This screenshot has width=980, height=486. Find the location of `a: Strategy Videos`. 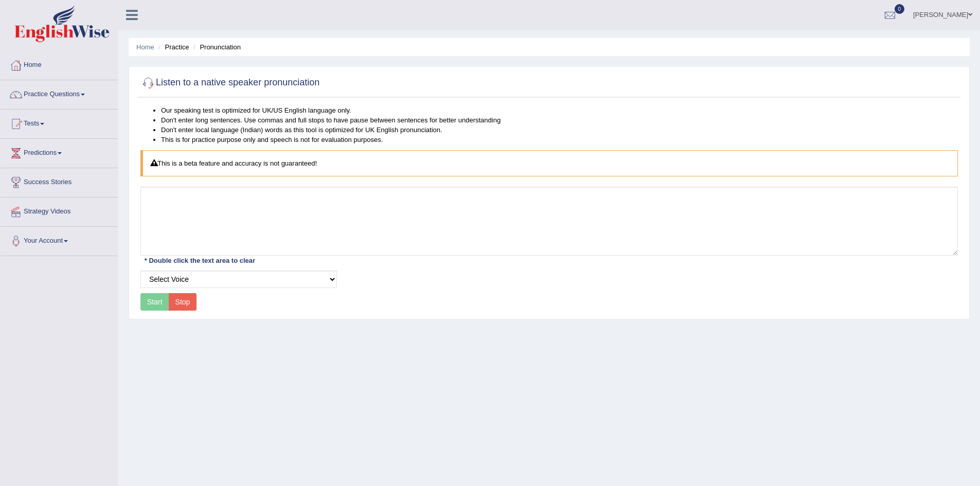

a: Strategy Videos is located at coordinates (59, 210).